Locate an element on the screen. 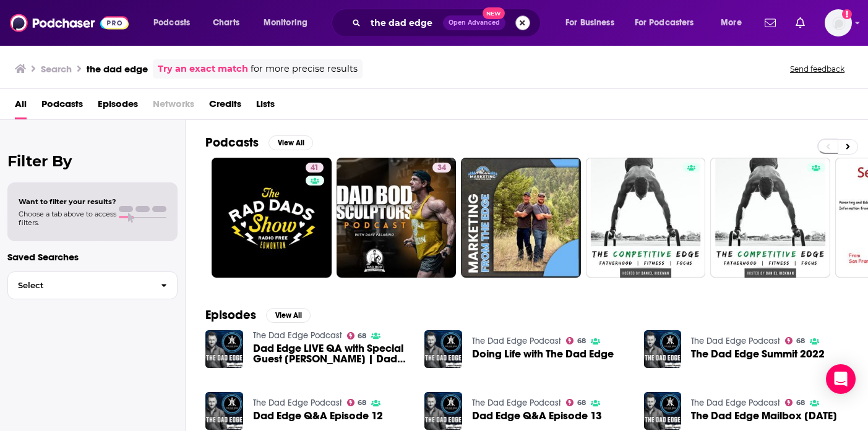  span: Dad Edge Q&A Episode 13 is located at coordinates (537, 416).